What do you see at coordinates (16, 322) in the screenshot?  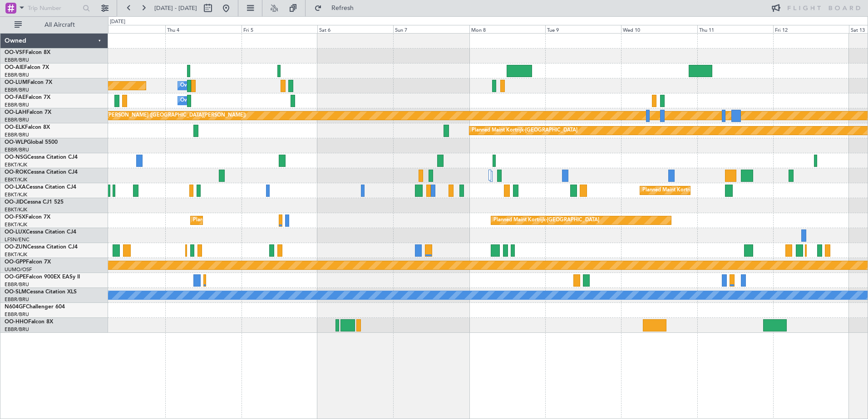 I see `span: OO-HHO` at bounding box center [16, 322].